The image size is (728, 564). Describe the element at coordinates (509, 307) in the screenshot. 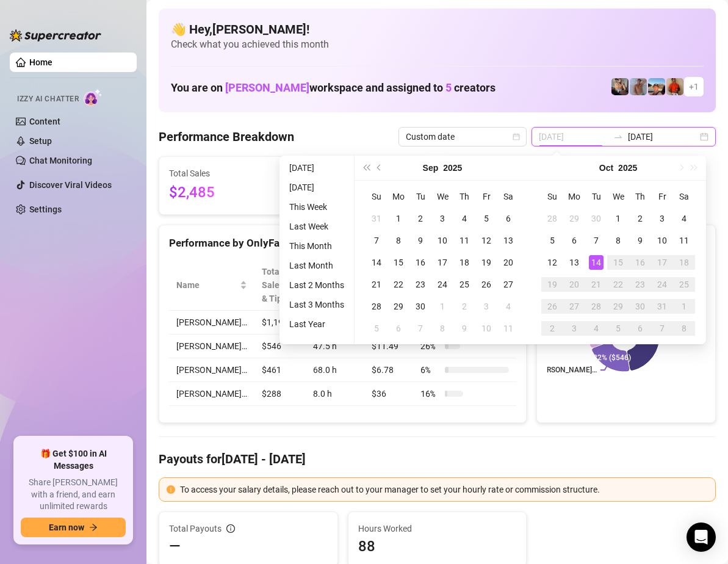

I see `div: 4` at that location.